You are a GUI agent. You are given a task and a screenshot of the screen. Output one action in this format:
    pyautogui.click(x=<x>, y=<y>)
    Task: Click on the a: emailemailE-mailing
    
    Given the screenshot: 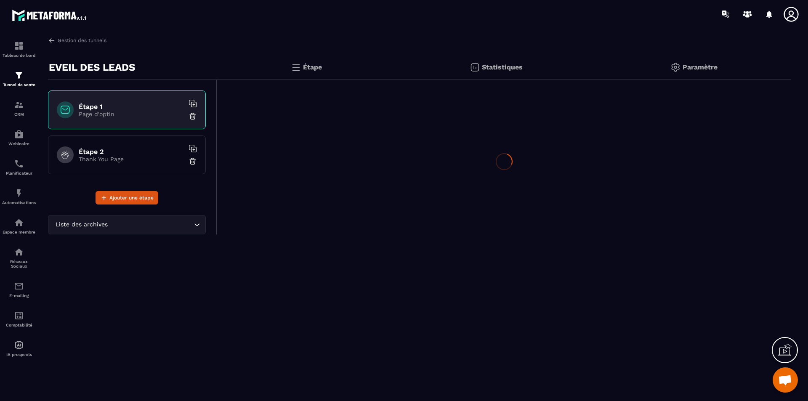 What is the action you would take?
    pyautogui.click(x=19, y=290)
    